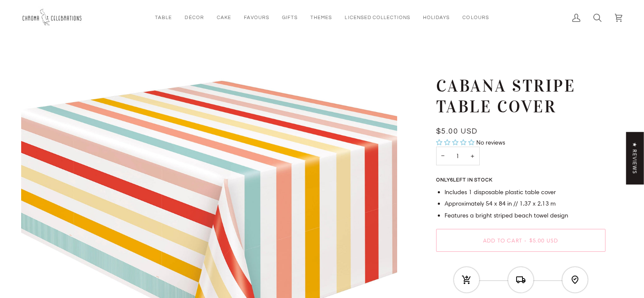  I want to click on li: Features a bright striped beach towel design, so click(525, 216).